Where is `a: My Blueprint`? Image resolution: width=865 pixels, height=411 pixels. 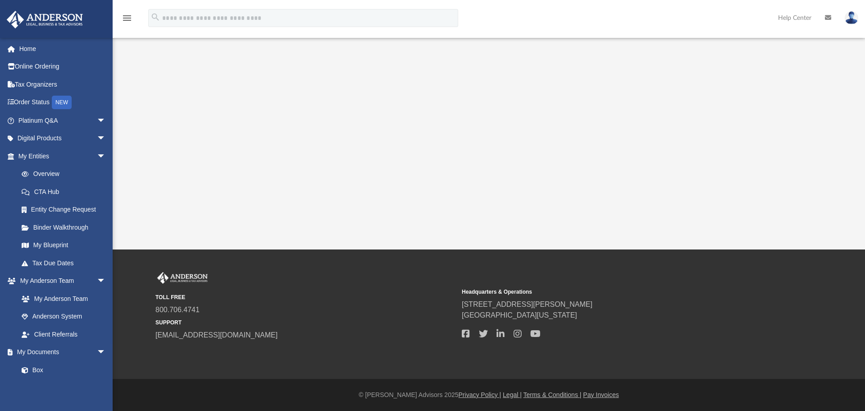
a: My Blueprint is located at coordinates (64, 245).